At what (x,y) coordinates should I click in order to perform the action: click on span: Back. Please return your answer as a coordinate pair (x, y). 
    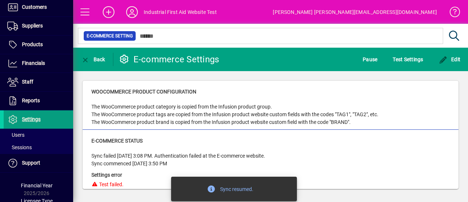
    Looking at the image, I should click on (93, 59).